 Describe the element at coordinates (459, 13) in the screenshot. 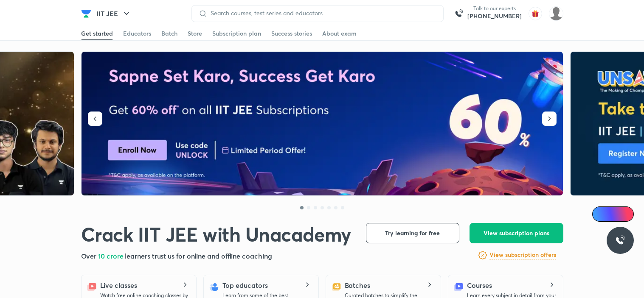

I see `img: call-us` at that location.